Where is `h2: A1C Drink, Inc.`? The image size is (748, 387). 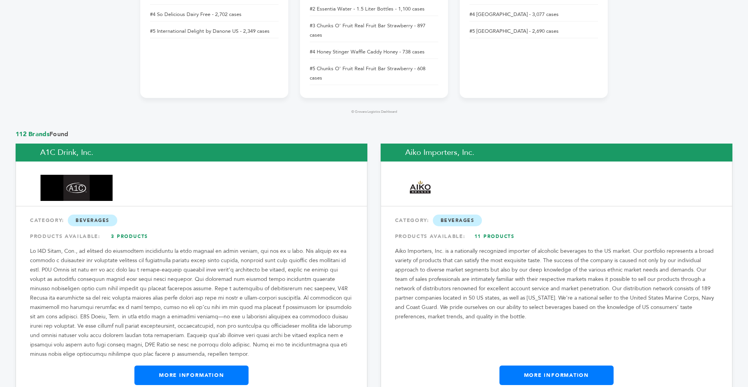 h2: A1C Drink, Inc. is located at coordinates (191, 152).